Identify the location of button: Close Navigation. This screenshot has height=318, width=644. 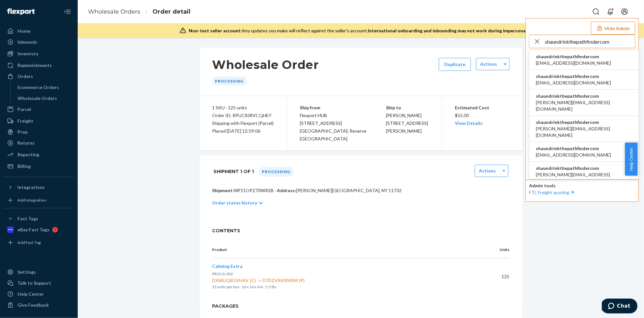
(67, 11).